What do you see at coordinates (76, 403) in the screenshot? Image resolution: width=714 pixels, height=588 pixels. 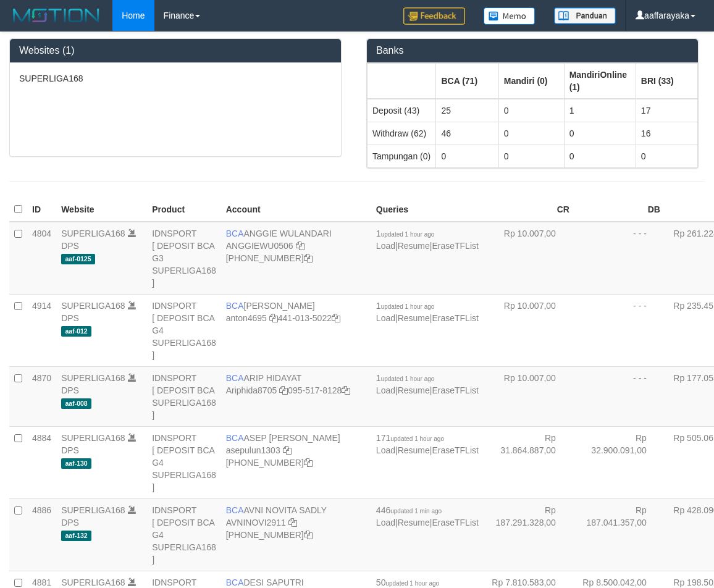 I see `span: aaf-008` at bounding box center [76, 403].